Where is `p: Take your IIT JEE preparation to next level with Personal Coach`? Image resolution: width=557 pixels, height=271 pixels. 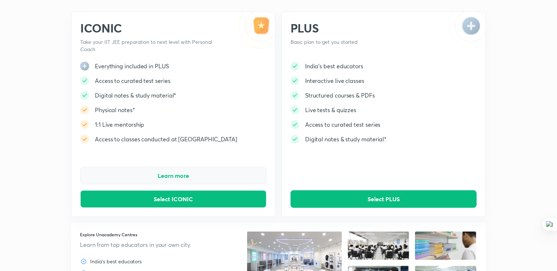 p: Take your IIT JEE preparation to next level with Personal Coach is located at coordinates (153, 46).